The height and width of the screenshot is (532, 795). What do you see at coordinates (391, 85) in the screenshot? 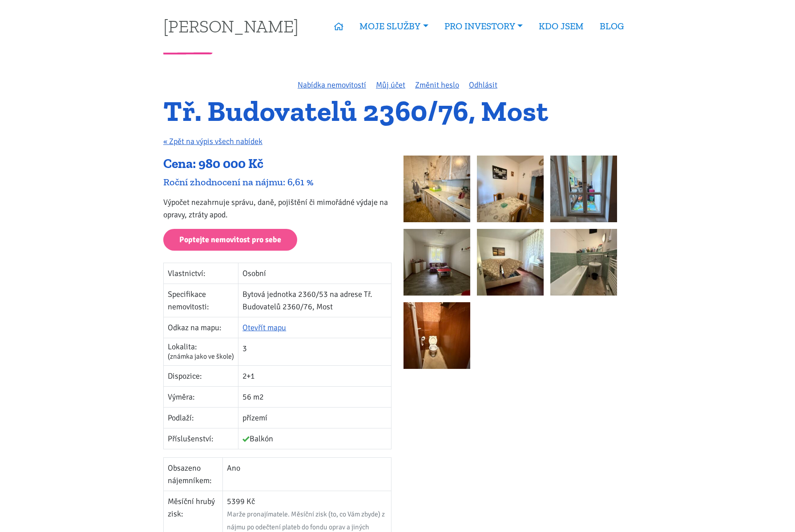
I see `a: Můj účet` at bounding box center [391, 85].